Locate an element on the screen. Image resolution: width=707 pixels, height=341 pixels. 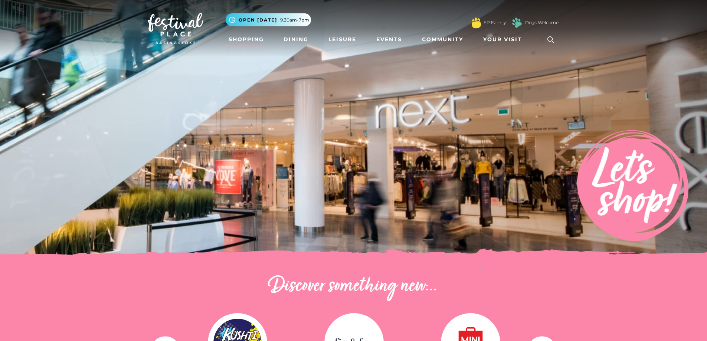
a: Your Visit is located at coordinates (504, 39).